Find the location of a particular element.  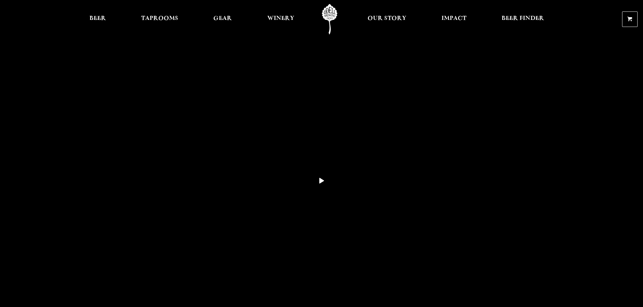

span: Our Story is located at coordinates (387, 19).